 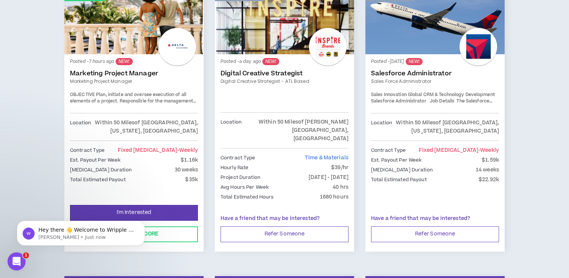 I want to click on strong: Sales Innovation, so click(x=389, y=95).